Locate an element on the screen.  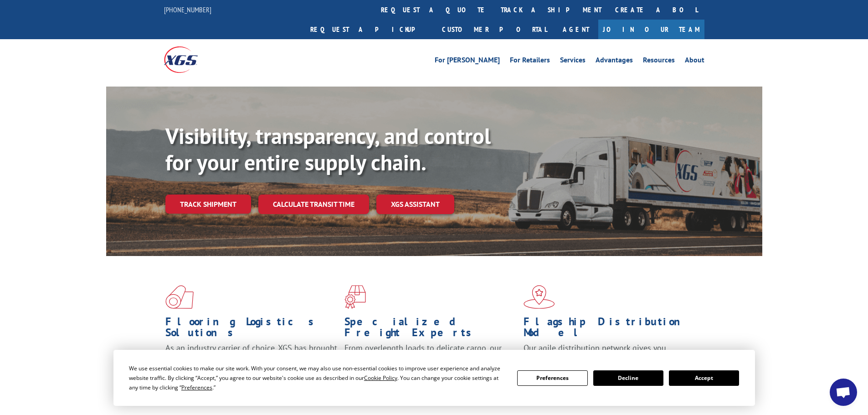
button: Preferences is located at coordinates (552, 378).